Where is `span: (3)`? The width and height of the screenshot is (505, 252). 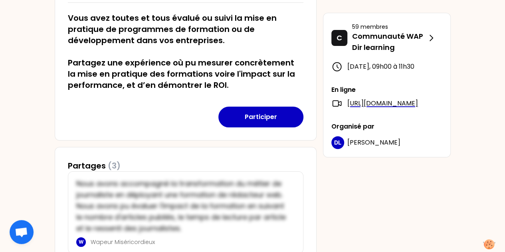
span: (3) is located at coordinates (114, 166).